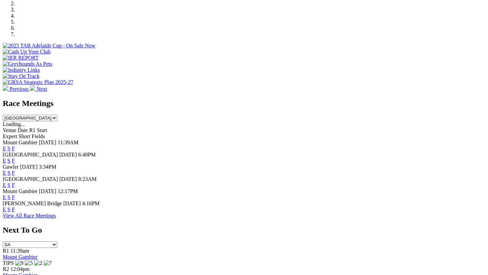 This screenshot has width=488, height=275. What do you see at coordinates (19, 89) in the screenshot?
I see `span: Previous` at bounding box center [19, 89].